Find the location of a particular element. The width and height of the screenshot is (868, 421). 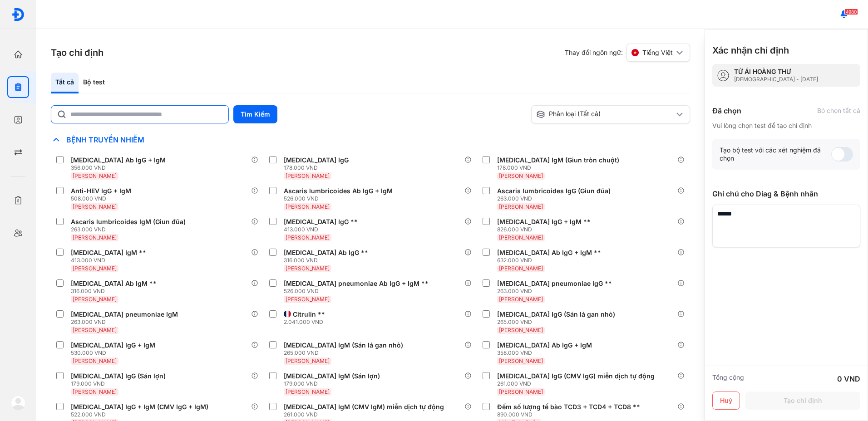

div: Bỏ chọn tất cả is located at coordinates (839, 111).